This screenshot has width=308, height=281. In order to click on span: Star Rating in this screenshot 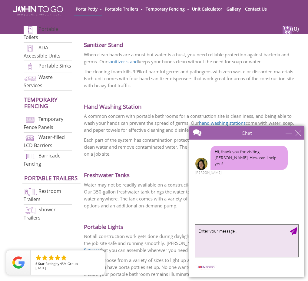, I will do `click(47, 263)`.